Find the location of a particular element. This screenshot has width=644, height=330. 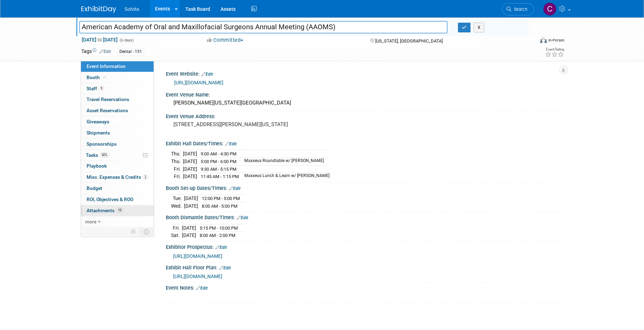

span: Attachments is located at coordinates (104, 210).